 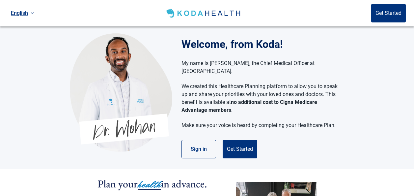 I want to click on button: Sign in, so click(x=199, y=149).